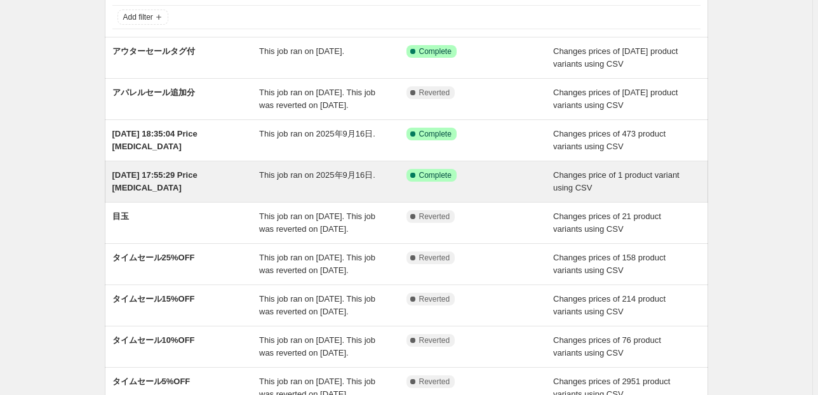  What do you see at coordinates (143, 17) in the screenshot?
I see `button: Add filter` at bounding box center [143, 17].